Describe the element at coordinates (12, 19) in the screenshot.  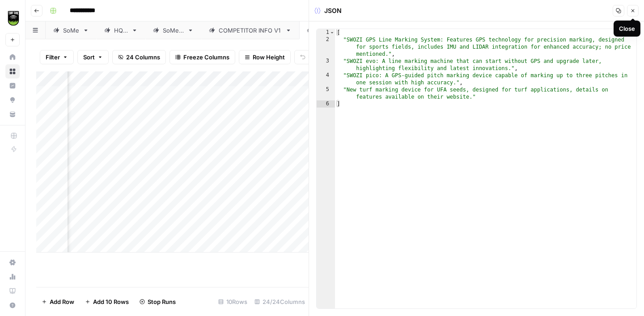
I see `button: Workspace: Turf Tank - Data Team` at that location.